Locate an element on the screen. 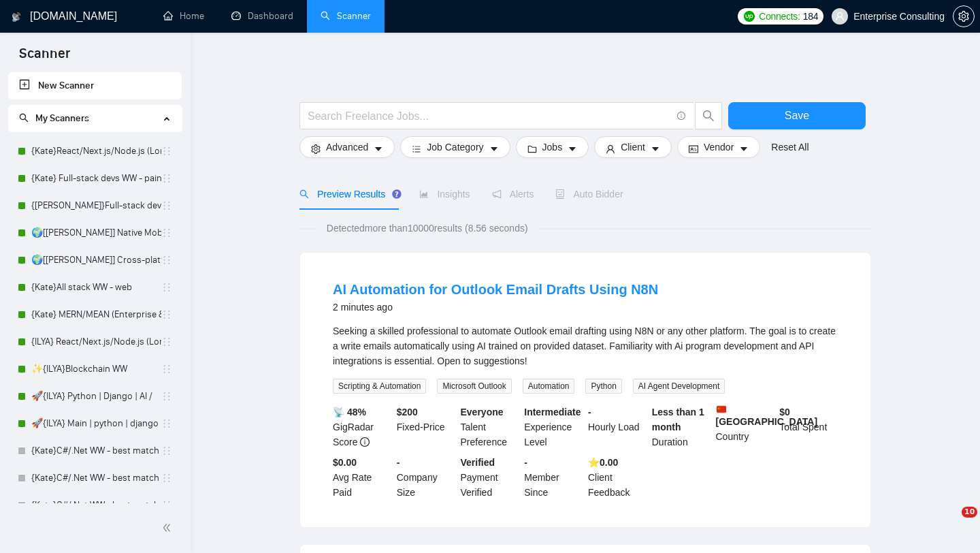  a: 🚀{ILYA} Main | python | django | AI (+less than 30 h) is located at coordinates (96, 424).